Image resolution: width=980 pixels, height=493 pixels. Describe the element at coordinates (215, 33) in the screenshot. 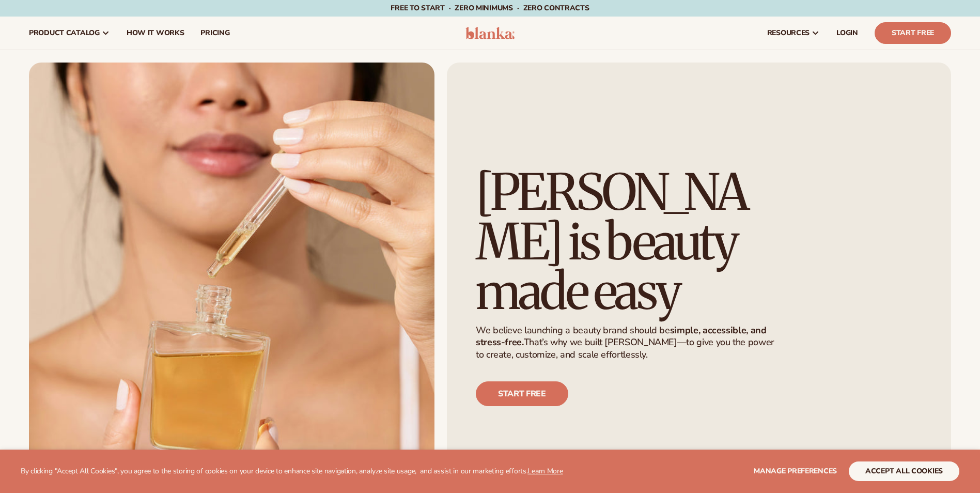

I see `a: pricing` at that location.